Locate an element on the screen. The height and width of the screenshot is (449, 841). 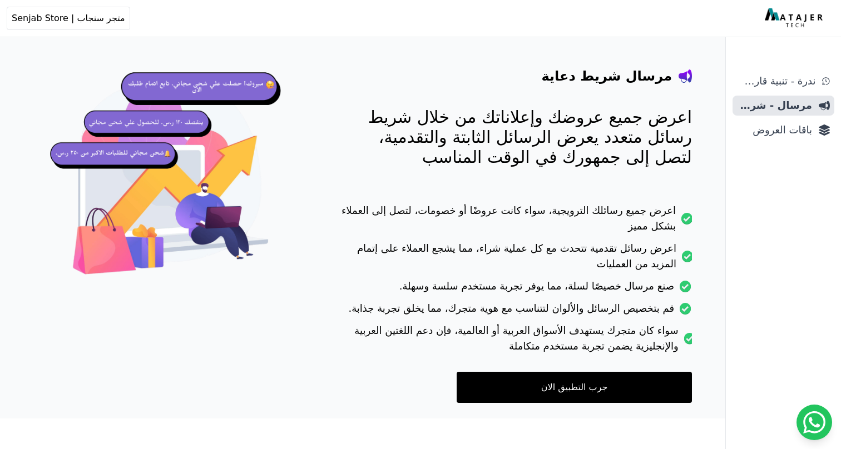
img: hero is located at coordinates (171, 182).